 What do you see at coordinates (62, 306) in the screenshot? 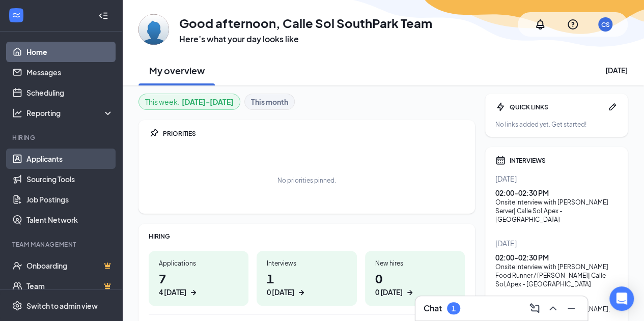
I see `div: Switch to admin view` at bounding box center [62, 306].